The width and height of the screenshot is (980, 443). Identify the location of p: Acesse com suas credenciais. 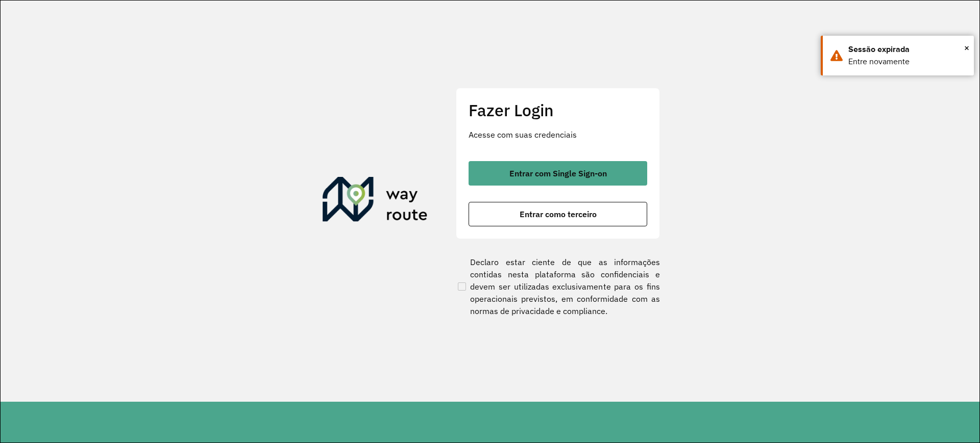
(558, 135).